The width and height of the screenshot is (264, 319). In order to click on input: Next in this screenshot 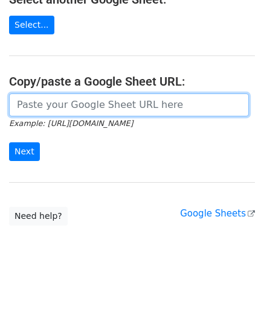, I will do `click(24, 152)`.